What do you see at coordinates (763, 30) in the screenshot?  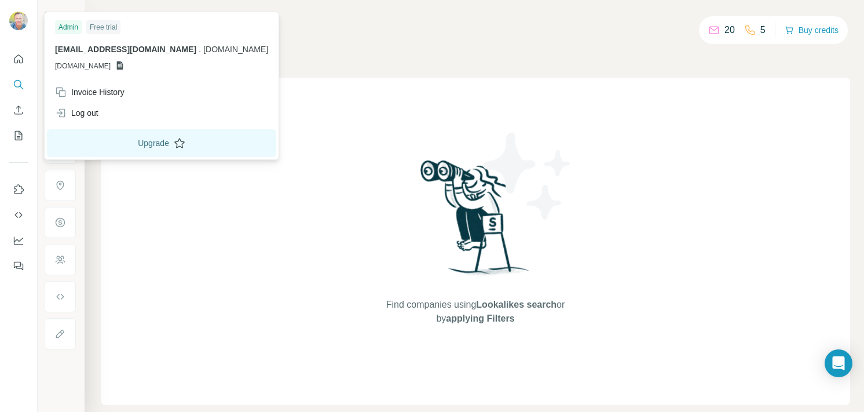 I see `p: 5` at bounding box center [763, 30].